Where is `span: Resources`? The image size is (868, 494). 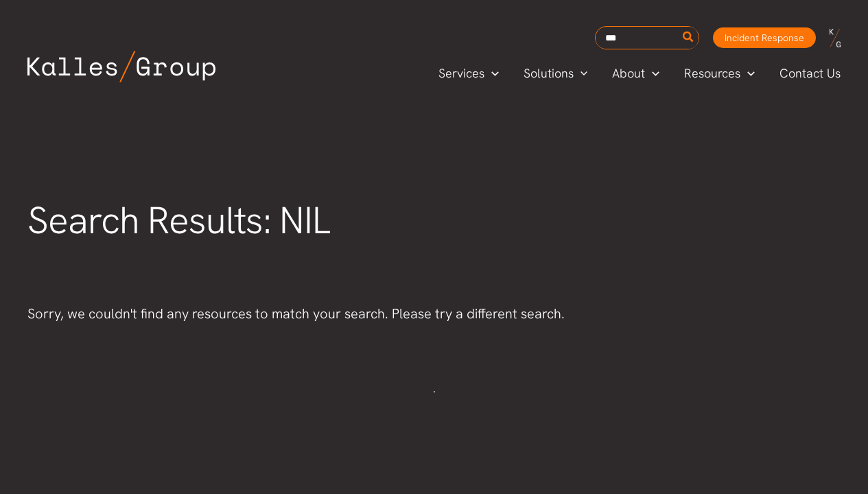
span: Resources is located at coordinates (712, 73).